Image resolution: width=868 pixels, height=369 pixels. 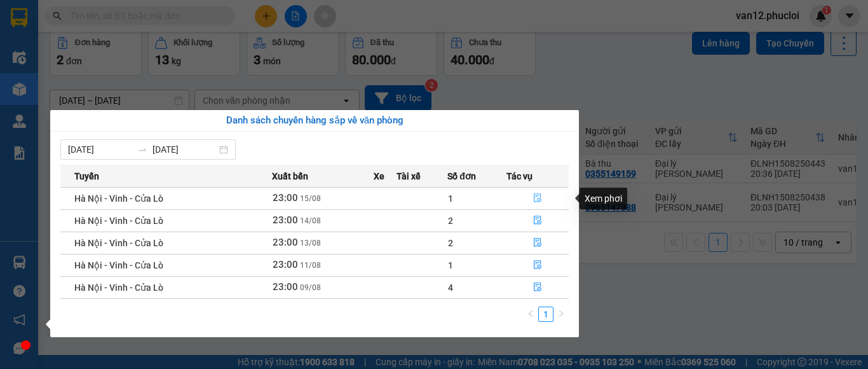 I want to click on div: Xem phơi, so click(x=604, y=199).